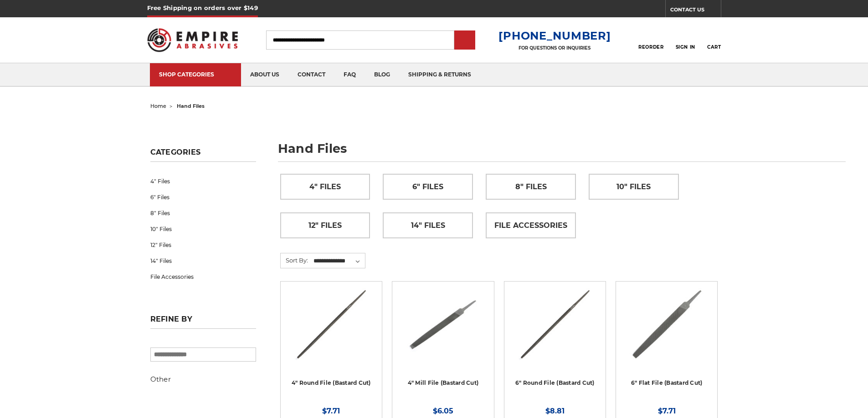 The width and height of the screenshot is (868, 418). What do you see at coordinates (555, 333) in the screenshot?
I see `a: 6 Inch Round File Bastard Cut, Double Cut` at bounding box center [555, 333].